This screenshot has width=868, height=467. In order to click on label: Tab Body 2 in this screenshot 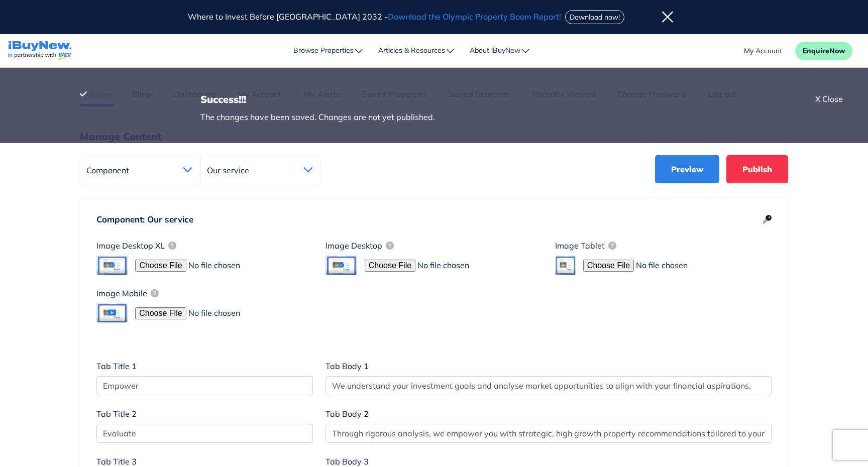, I will do `click(347, 413)`.